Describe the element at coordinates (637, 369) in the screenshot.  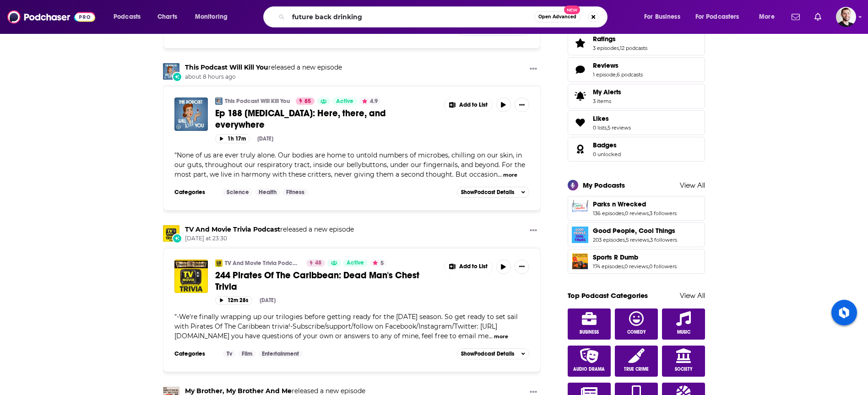
I see `span: True Crime` at that location.